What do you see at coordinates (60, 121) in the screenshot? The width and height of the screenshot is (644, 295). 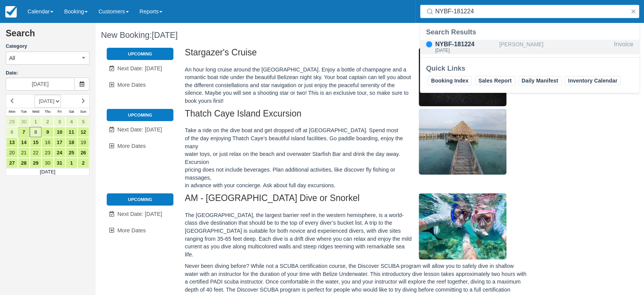 I see `a: 3` at bounding box center [60, 121].